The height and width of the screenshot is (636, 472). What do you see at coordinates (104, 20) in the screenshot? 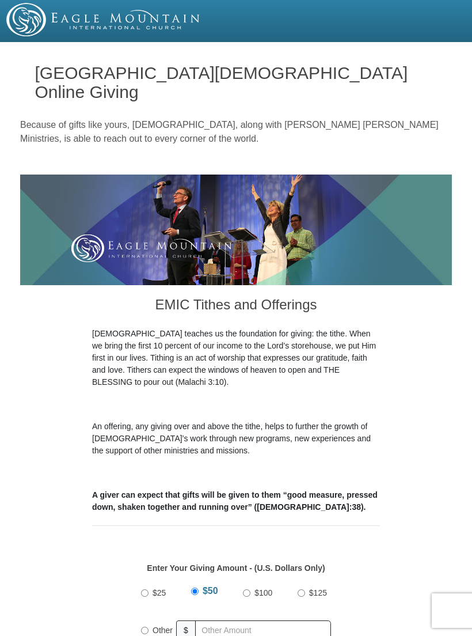
I see `img: EMIC` at bounding box center [104, 20].